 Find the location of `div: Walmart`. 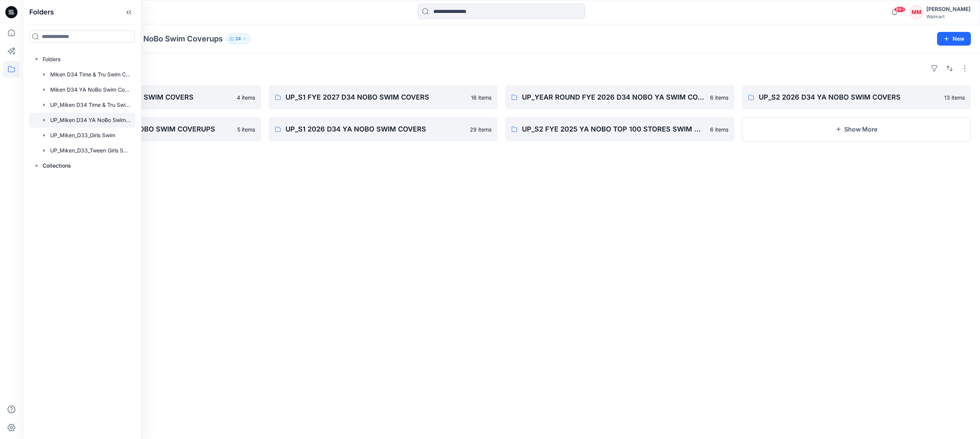

div: Walmart is located at coordinates (948, 17).